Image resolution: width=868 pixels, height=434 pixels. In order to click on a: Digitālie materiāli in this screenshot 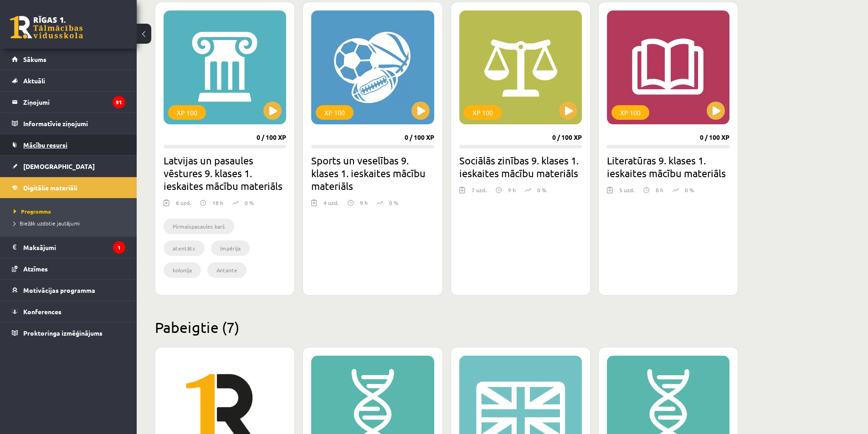, I will do `click(68, 188)`.